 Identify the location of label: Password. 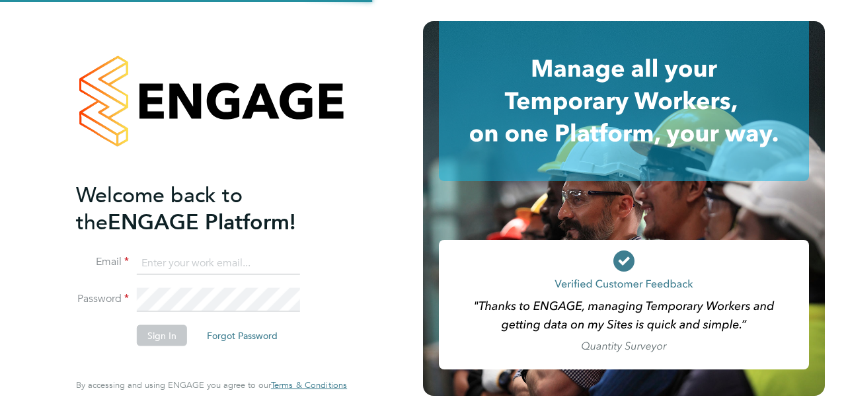
(102, 299).